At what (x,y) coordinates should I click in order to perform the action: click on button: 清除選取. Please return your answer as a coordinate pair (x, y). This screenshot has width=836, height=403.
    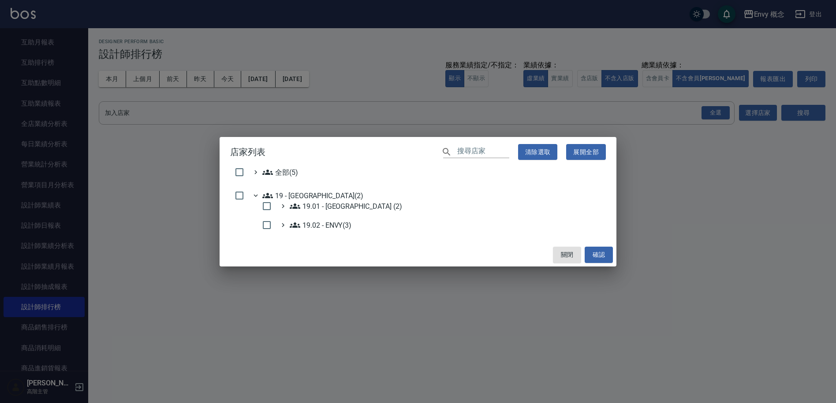
    Looking at the image, I should click on (538, 152).